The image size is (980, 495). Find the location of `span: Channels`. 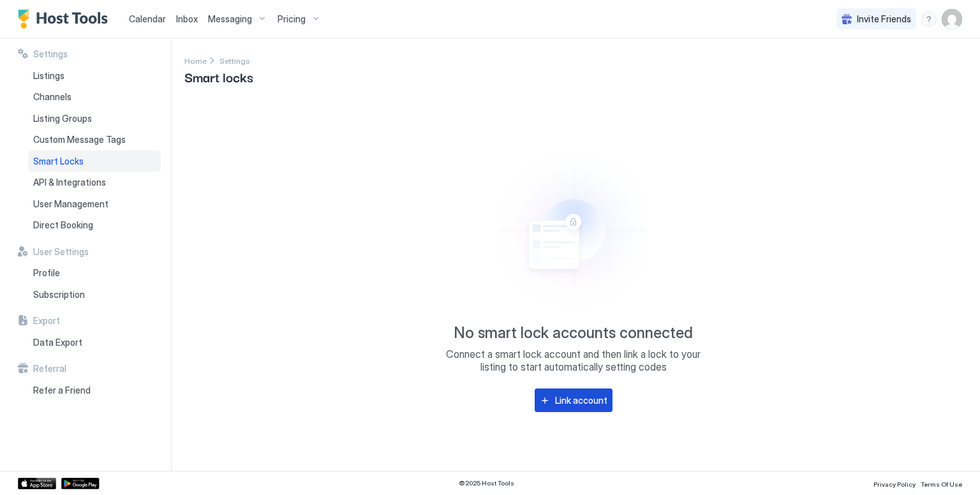

span: Channels is located at coordinates (53, 97).